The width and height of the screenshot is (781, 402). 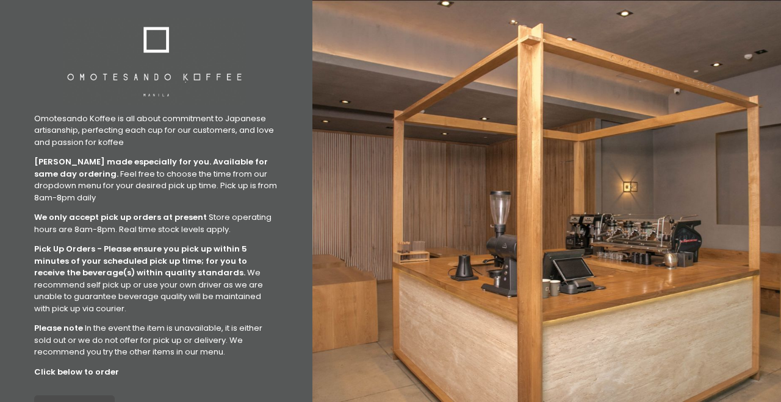 What do you see at coordinates (140, 261) in the screenshot?
I see `b: Pick Up Orders - Please ensure you pick up within 5 minutes of your scheduled pick up time; for y...` at bounding box center [140, 261].